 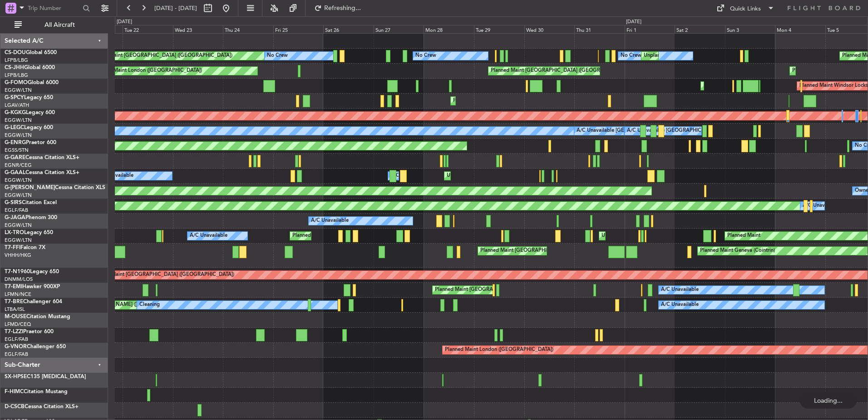 What do you see at coordinates (337, 8) in the screenshot?
I see `button: Refreshing...` at bounding box center [337, 8].